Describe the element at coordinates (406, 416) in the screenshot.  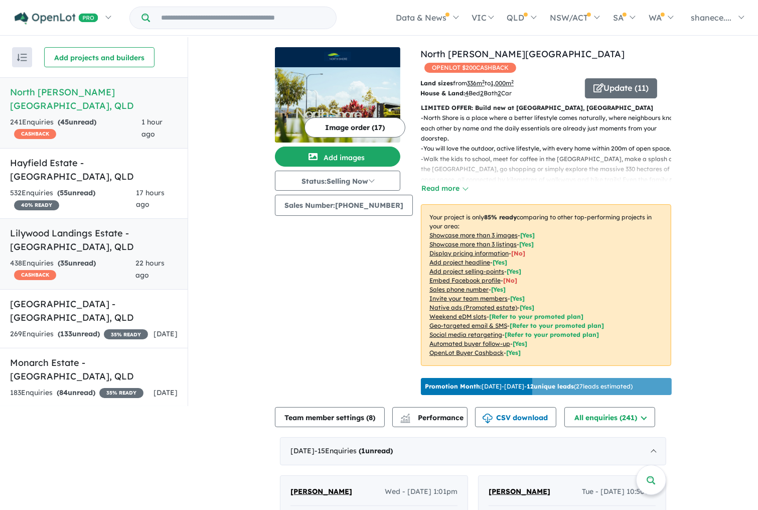
I see `img: line-chart.svg` at that location.